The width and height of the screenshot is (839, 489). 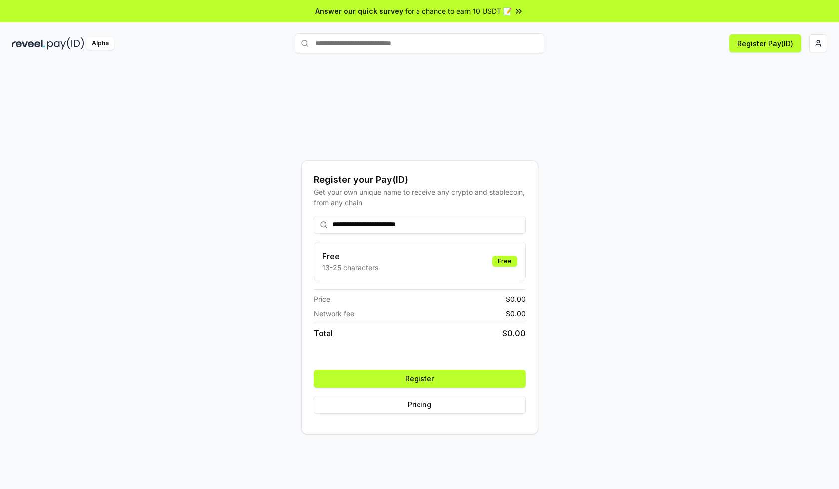 I want to click on button: Register, so click(x=420, y=379).